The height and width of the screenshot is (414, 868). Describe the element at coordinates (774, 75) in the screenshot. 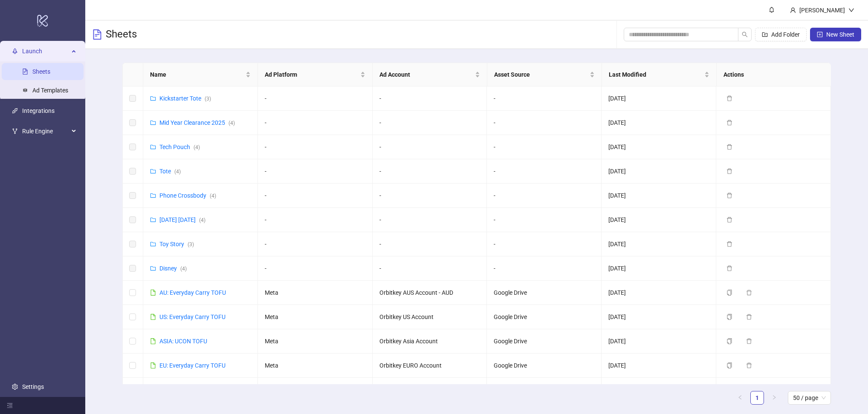

I see `th: Actions` at that location.